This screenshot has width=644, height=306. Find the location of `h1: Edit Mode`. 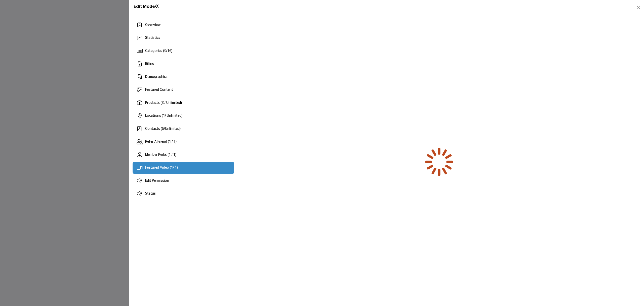

h1: Edit Mode is located at coordinates (146, 7).